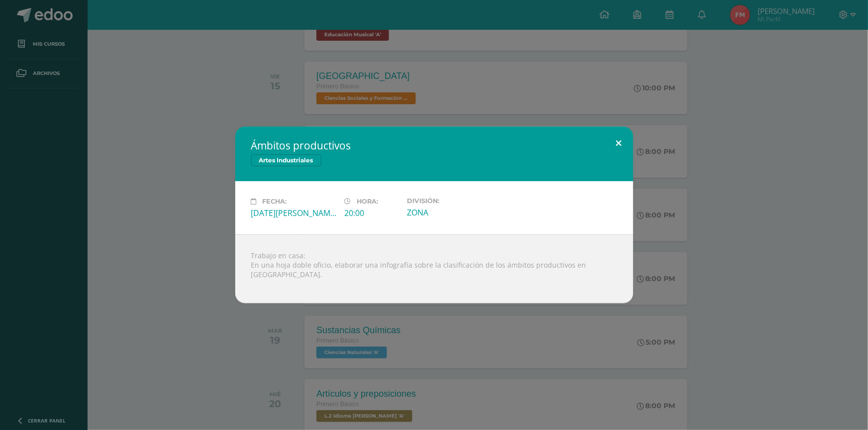  What do you see at coordinates (434, 269) in the screenshot?
I see `div: Trabajo en casa: En una hoja doble oficio, elaborar una infografía sobre la clasificación de los ...` at bounding box center [434, 269].